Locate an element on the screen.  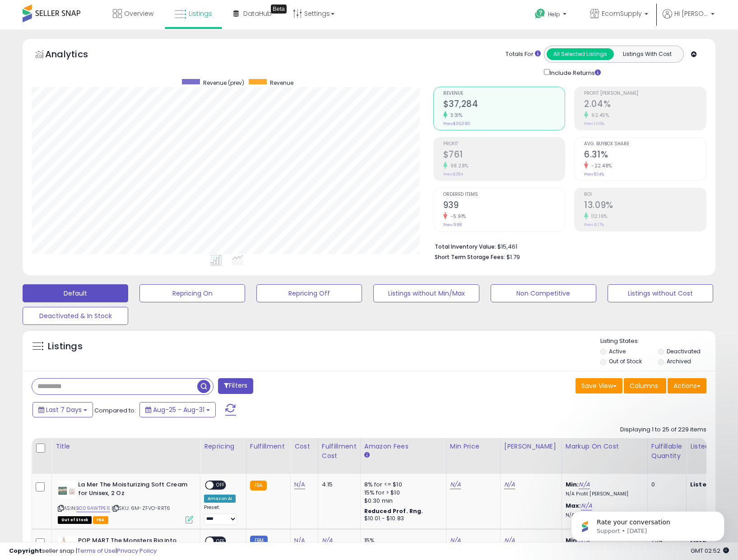
span: Profit is located at coordinates (504, 144).